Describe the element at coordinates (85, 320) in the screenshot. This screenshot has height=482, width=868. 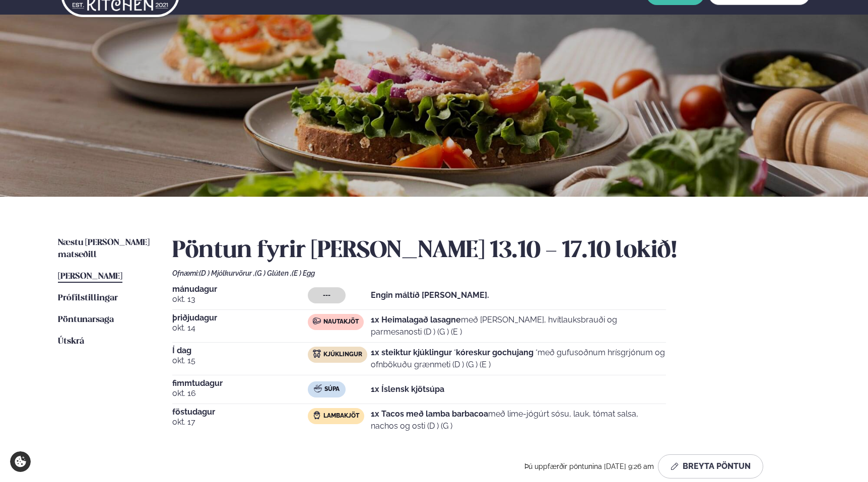
I see `span: Pöntunarsaga` at that location.